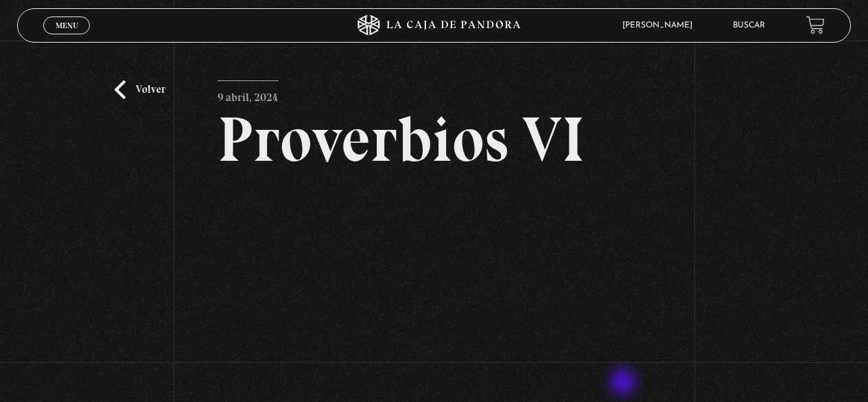  What do you see at coordinates (66, 37) in the screenshot?
I see `span: Cerrar` at bounding box center [66, 37].